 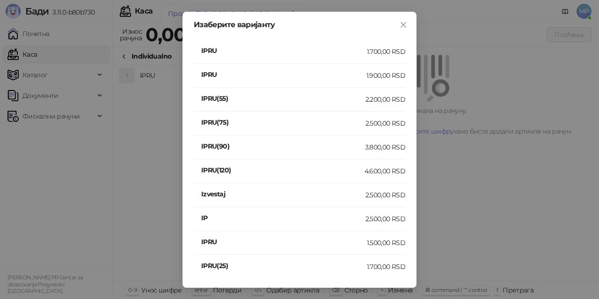 What do you see at coordinates (283, 122) in the screenshot?
I see `h4: IPRU(75)` at bounding box center [283, 122].